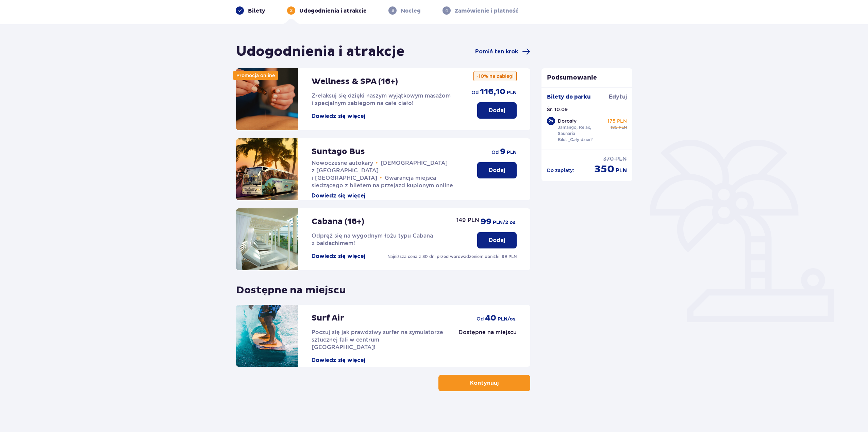 The height and width of the screenshot is (432, 868). I want to click on a: Pomiń ten krok, so click(503, 51).